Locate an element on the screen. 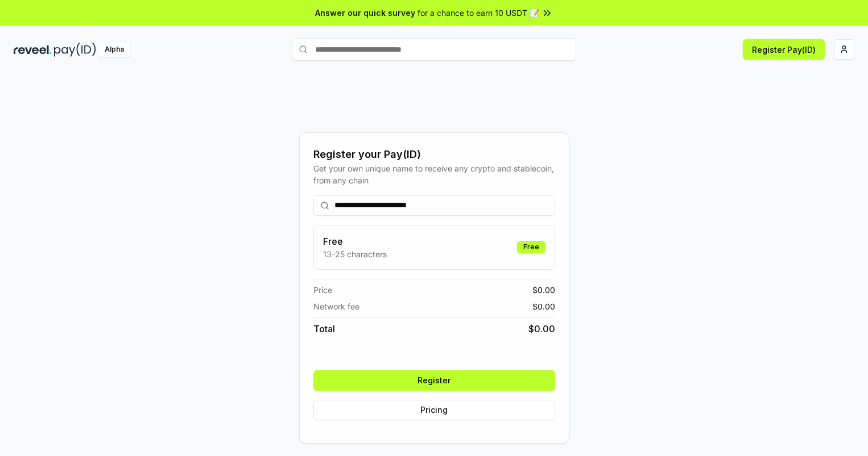  p: 13-25 characters is located at coordinates (355, 254).